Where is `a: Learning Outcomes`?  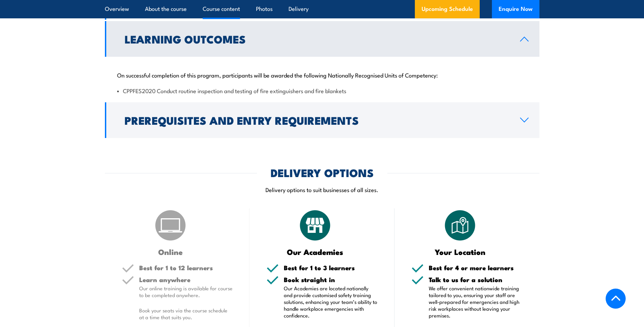
a: Learning Outcomes is located at coordinates (322, 38).